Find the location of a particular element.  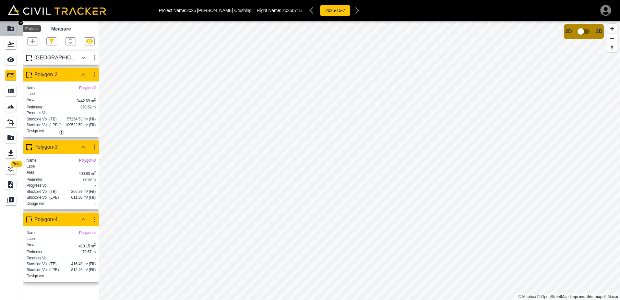

button: 2025-15-7 is located at coordinates (335, 10).